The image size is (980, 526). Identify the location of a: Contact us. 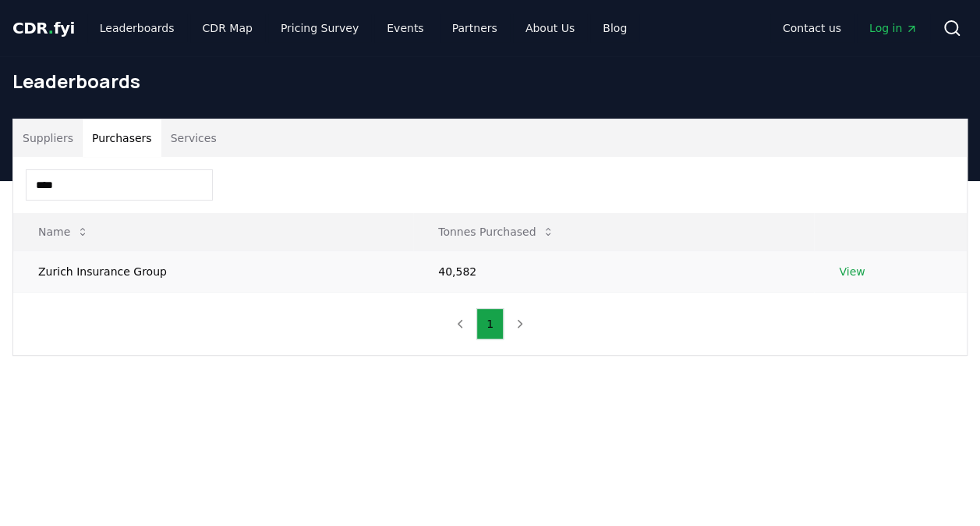
(812, 28).